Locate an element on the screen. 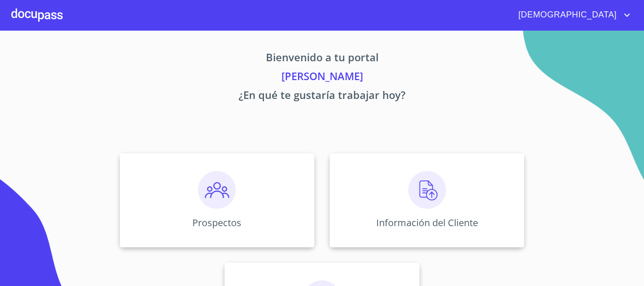  button: account of current user is located at coordinates (572, 15).